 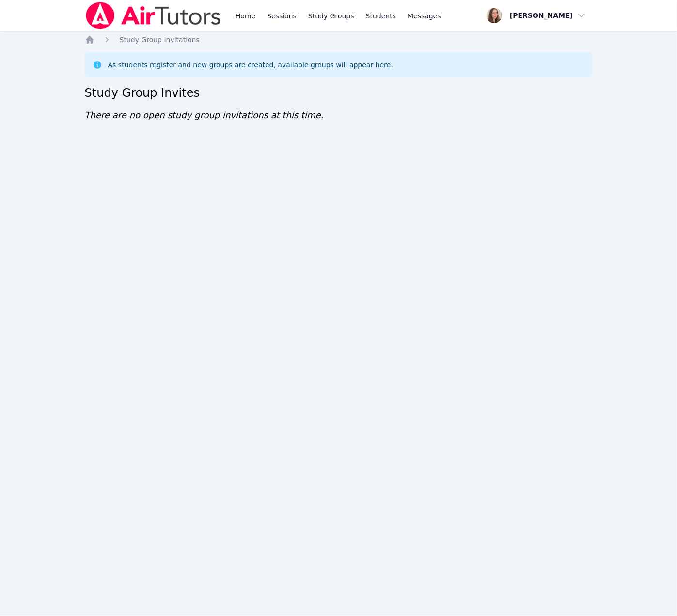 I want to click on h2: Study Group Invites, so click(x=338, y=93).